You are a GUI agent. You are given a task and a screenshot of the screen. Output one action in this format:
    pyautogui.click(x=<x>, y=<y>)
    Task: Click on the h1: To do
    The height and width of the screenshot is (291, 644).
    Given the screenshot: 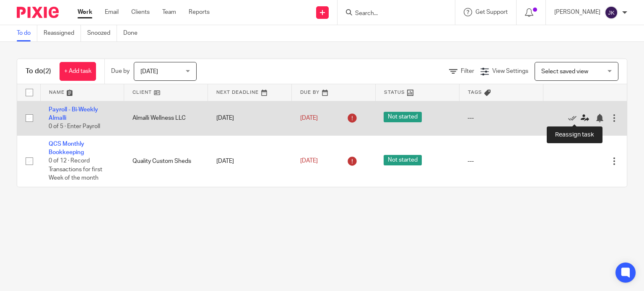 What is the action you would take?
    pyautogui.click(x=38, y=71)
    